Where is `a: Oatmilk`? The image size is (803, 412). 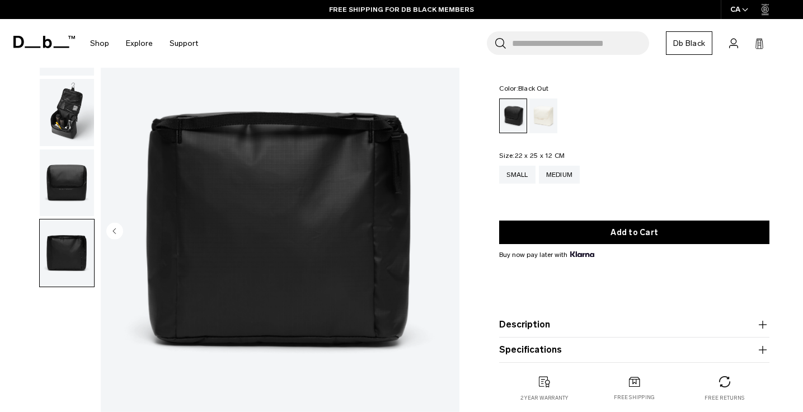
a: Oatmilk is located at coordinates (543, 116).